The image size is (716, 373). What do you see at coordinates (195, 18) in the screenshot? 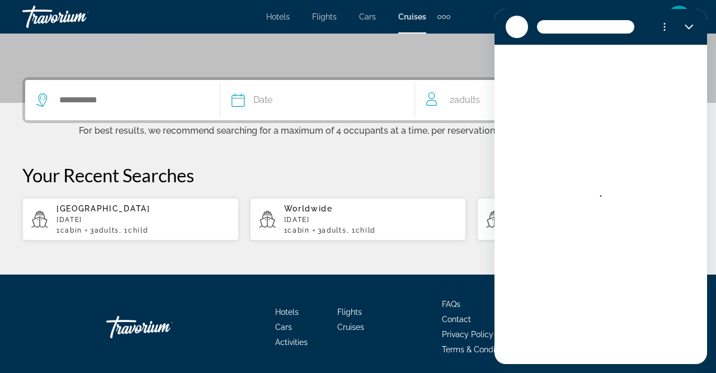
I see `button: Schließen` at bounding box center [195, 18].